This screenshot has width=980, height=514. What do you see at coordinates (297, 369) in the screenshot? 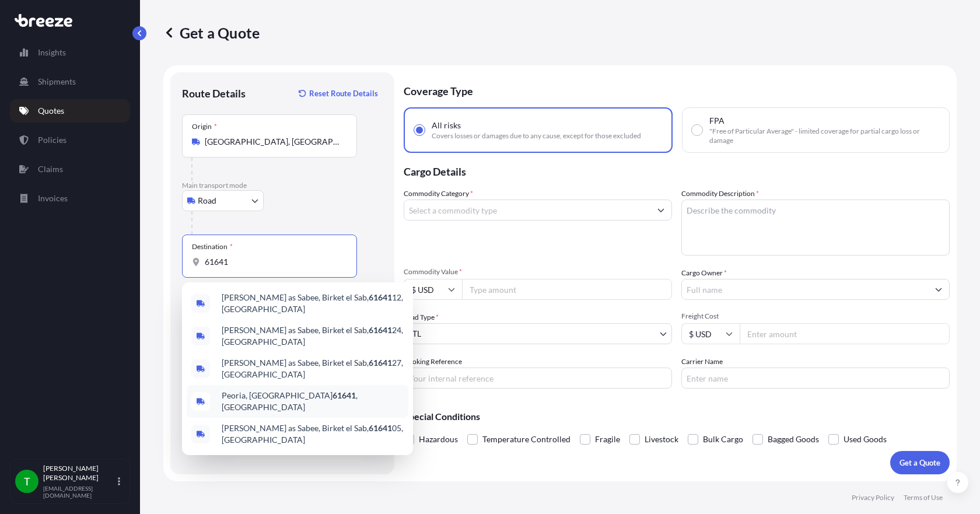
I see `div: Show suggestions` at bounding box center [297, 369].